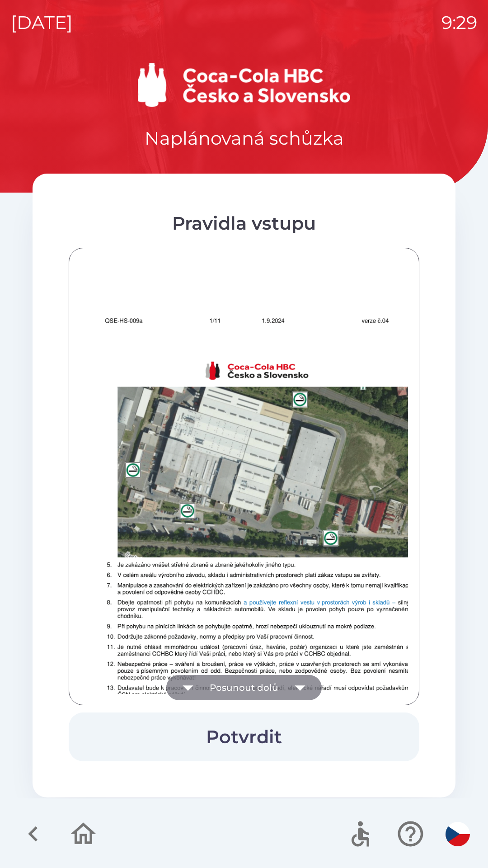 The image size is (488, 868). What do you see at coordinates (244, 737) in the screenshot?
I see `button: Potvrdit` at bounding box center [244, 737].